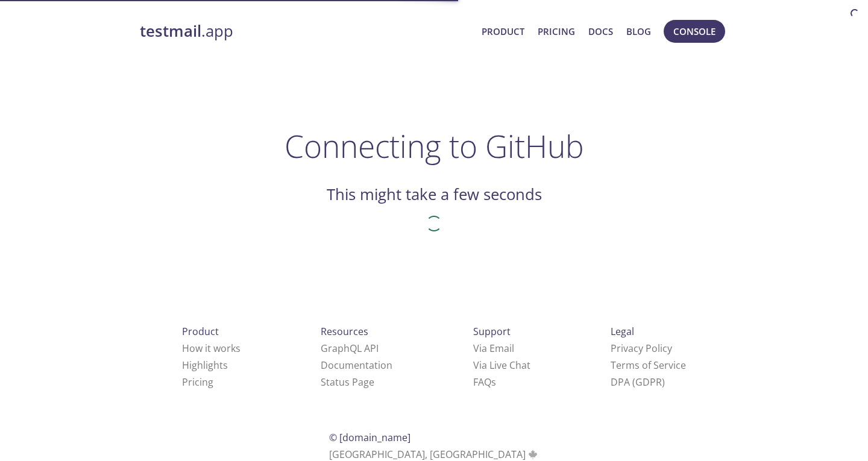 The image size is (868, 461). What do you see at coordinates (493, 382) in the screenshot?
I see `span: s` at bounding box center [493, 382].